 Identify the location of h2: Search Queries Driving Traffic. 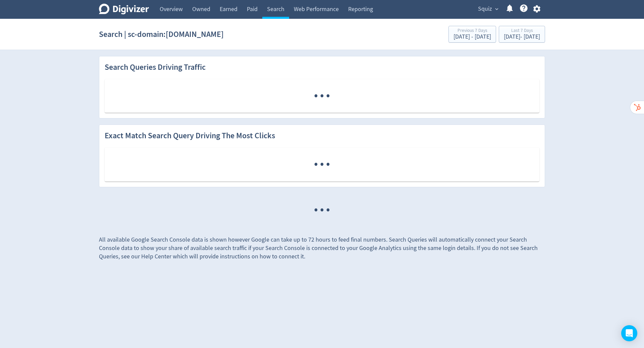
(155, 68).